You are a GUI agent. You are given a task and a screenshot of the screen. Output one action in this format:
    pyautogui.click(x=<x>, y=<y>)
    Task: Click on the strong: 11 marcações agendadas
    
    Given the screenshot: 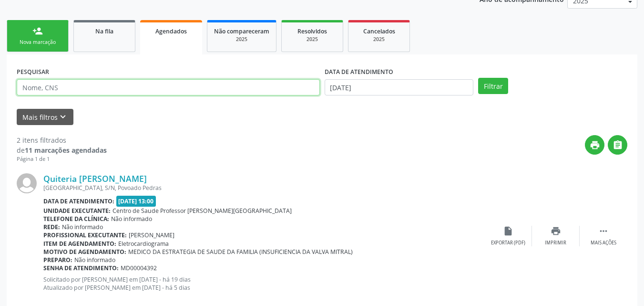 What is the action you would take?
    pyautogui.click(x=66, y=150)
    